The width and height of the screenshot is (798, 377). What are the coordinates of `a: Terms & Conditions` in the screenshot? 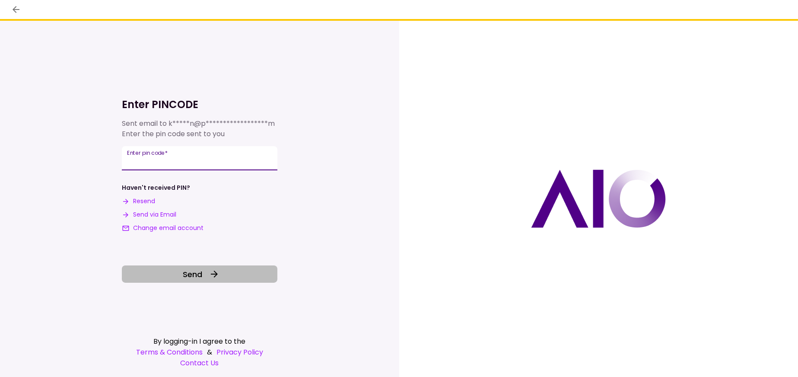 It's located at (169, 352).